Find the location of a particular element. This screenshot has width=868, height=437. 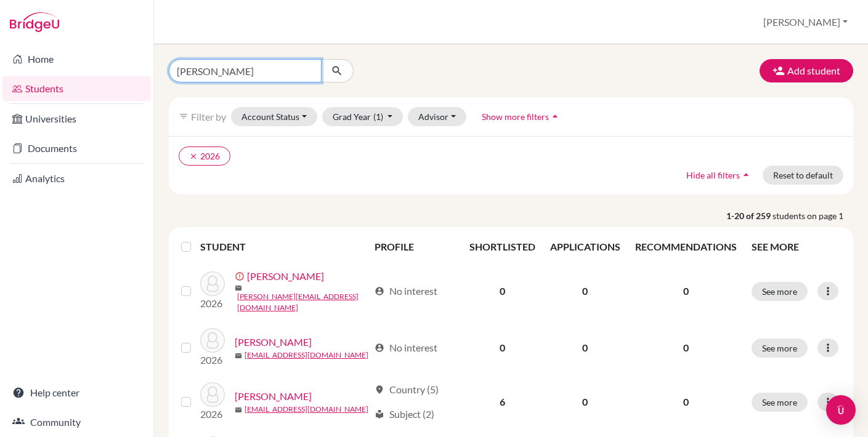

span: Hide all filters is located at coordinates (713, 175).